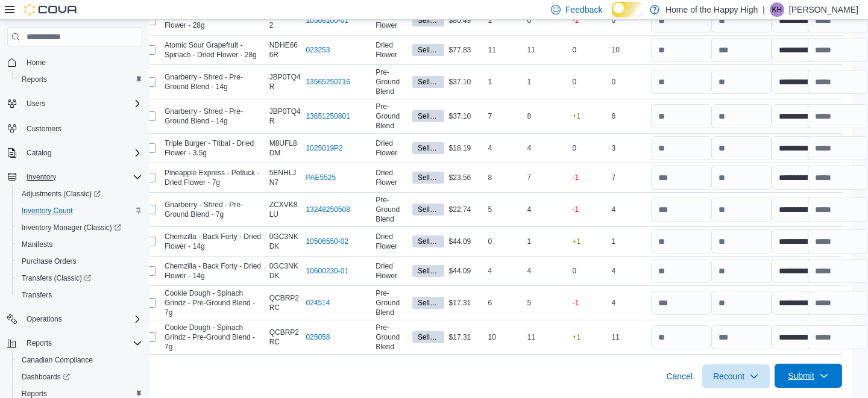 The image size is (868, 398). Describe the element at coordinates (629, 177) in the screenshot. I see `div: 7` at that location.